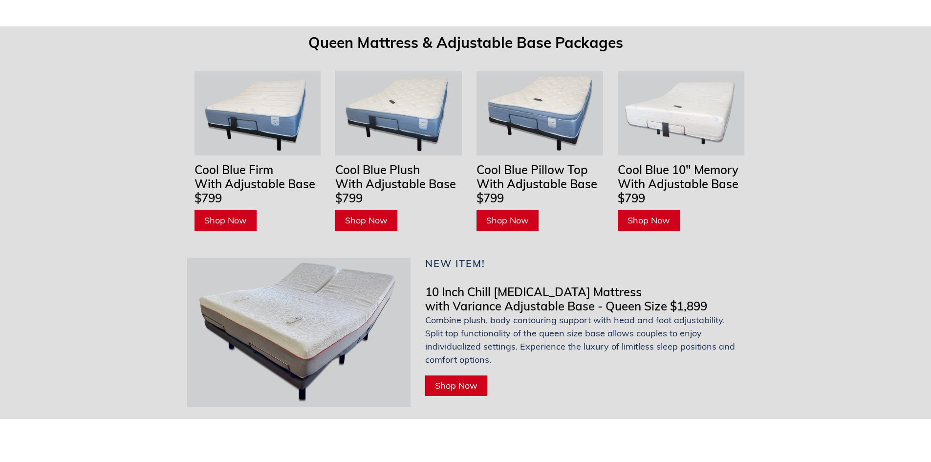  Describe the element at coordinates (540, 113) in the screenshot. I see `img: cool-blue-pt-with-adjustable-base.jpg__PID:091b1b3c-e38a-45b0-b389-580f5bffb6d5` at that location.